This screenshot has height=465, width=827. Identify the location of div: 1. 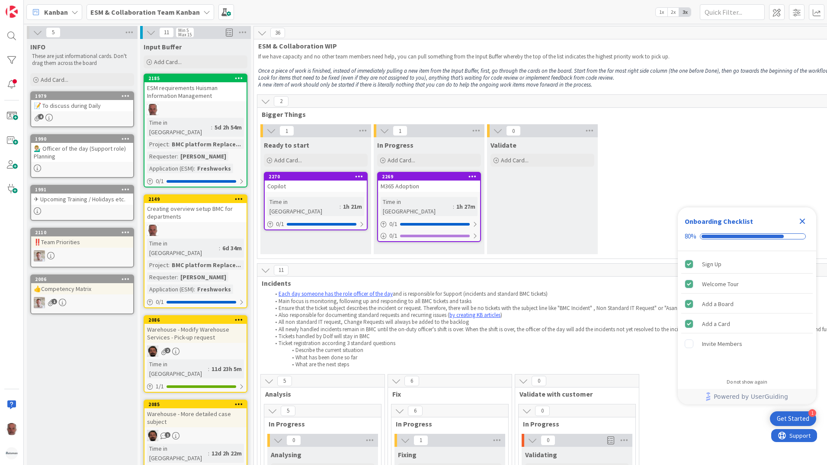
(812, 413).